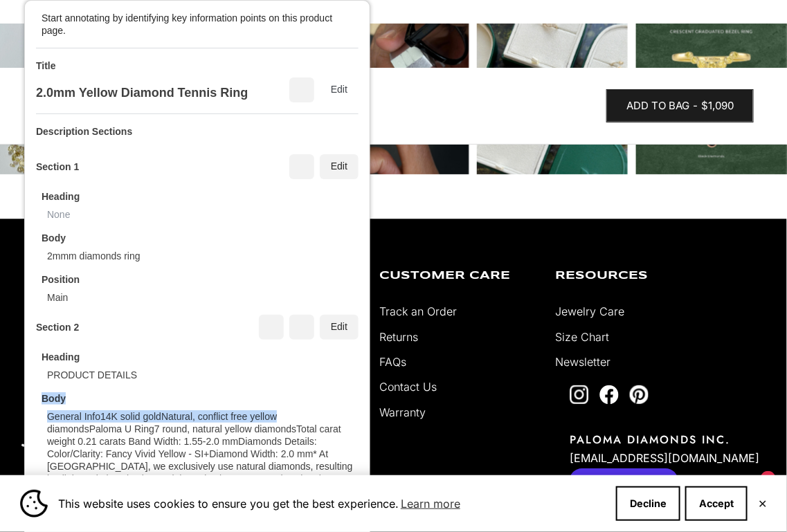  Describe the element at coordinates (609, 395) in the screenshot. I see `a: Follow on Facebook` at that location.